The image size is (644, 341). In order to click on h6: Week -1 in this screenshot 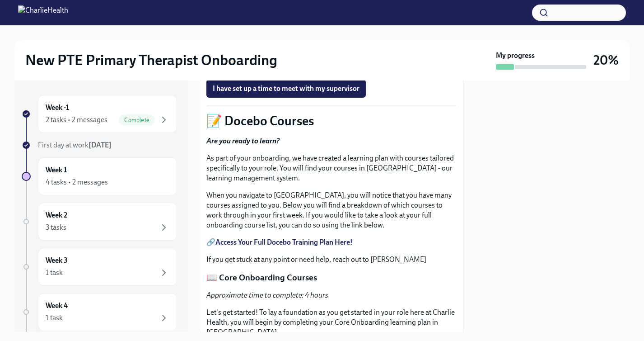, I will do `click(57, 108)`.